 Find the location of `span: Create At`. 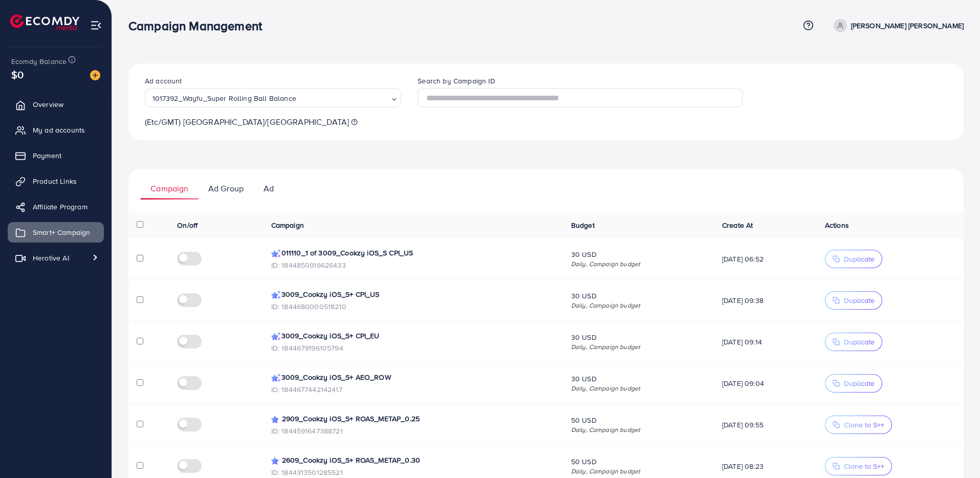

span: Create At is located at coordinates (738, 225).